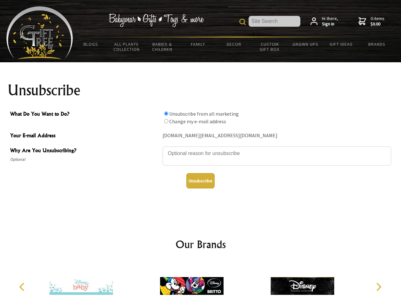 The height and width of the screenshot is (305, 401). Describe the element at coordinates (127, 47) in the screenshot. I see `a: All Plants Collection` at that location.